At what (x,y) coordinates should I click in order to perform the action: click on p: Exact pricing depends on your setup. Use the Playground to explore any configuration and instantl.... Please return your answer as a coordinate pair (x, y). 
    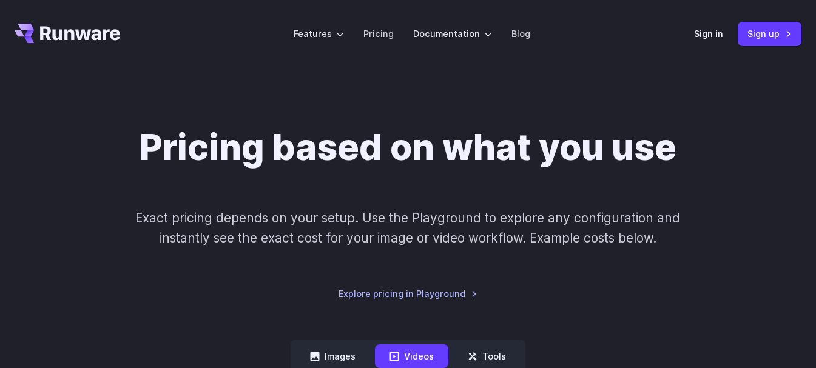
    Looking at the image, I should click on (409, 228).